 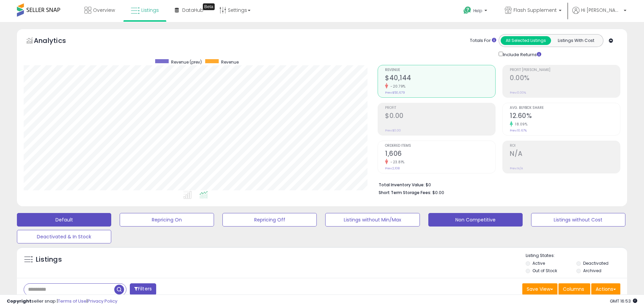 What do you see at coordinates (62, 301) in the screenshot?
I see `div: seller snap | |` at bounding box center [62, 301].